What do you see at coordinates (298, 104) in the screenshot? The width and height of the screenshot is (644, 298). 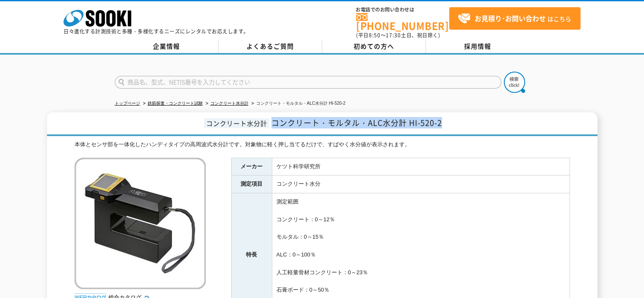 I see `li: コンクリート・モルタル・ALC水分計 HI-520-2` at bounding box center [298, 104].